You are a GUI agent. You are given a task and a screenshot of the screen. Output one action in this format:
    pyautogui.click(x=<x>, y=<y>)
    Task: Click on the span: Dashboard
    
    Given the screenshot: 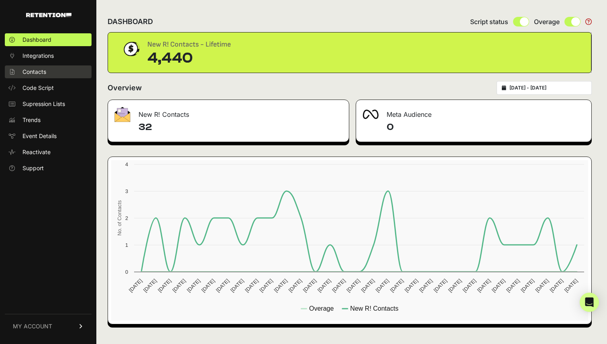 What is the action you would take?
    pyautogui.click(x=37, y=40)
    